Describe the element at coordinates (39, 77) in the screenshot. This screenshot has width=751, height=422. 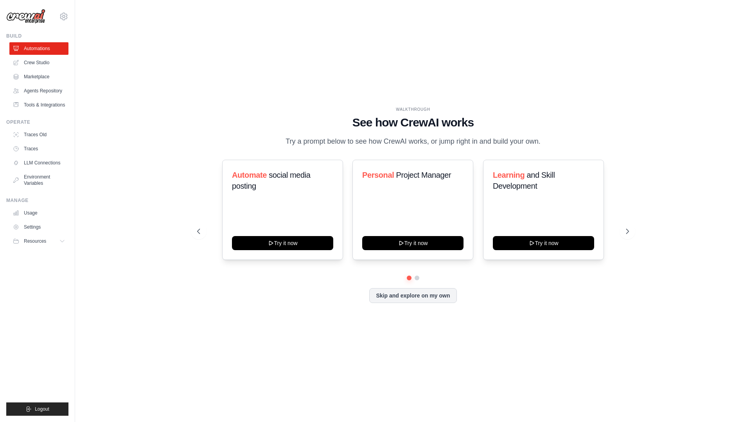
I see `a: Marketplace` at that location.